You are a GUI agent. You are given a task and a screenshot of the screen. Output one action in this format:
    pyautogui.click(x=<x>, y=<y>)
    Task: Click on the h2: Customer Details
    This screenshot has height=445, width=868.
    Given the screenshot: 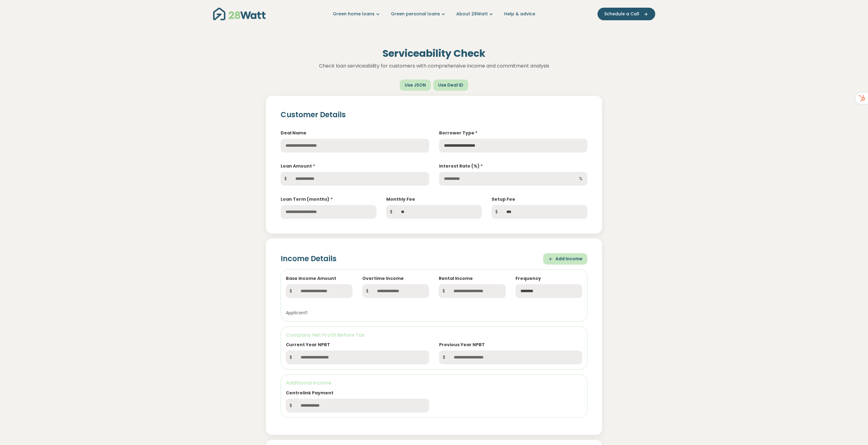 What is the action you would take?
    pyautogui.click(x=434, y=115)
    